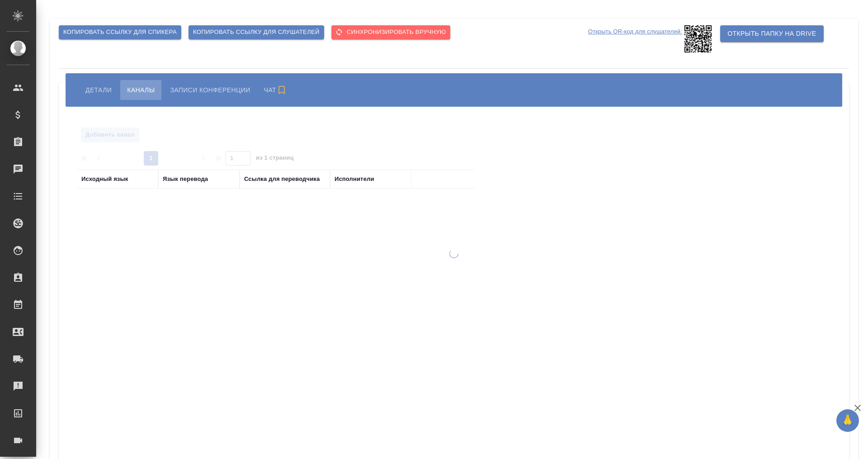  What do you see at coordinates (277, 90) in the screenshot?
I see `span: Чат` at bounding box center [277, 90].